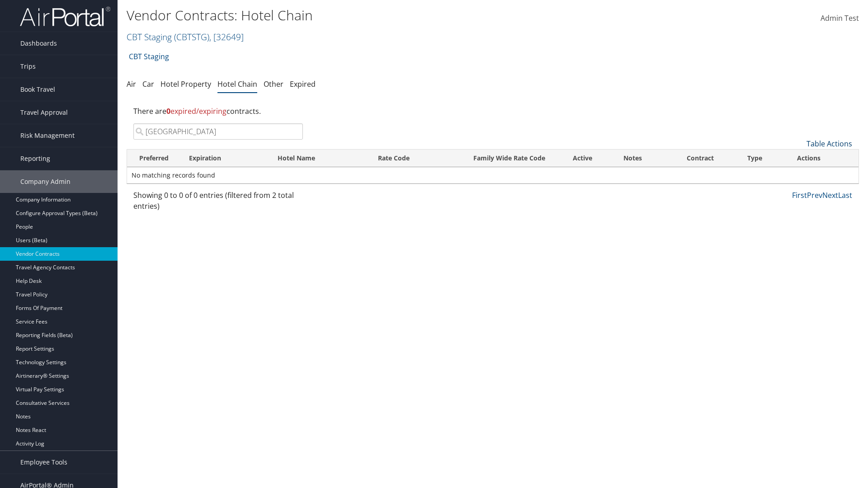 The image size is (868, 488). Describe the element at coordinates (632, 158) in the screenshot. I see `th: Notes: activate to sort column ascending` at that location.